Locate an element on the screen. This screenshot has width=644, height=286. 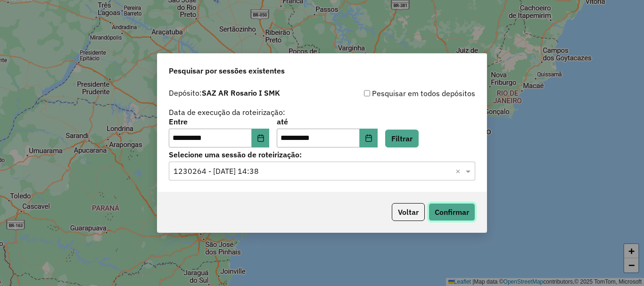
label: Entre is located at coordinates (219, 122).